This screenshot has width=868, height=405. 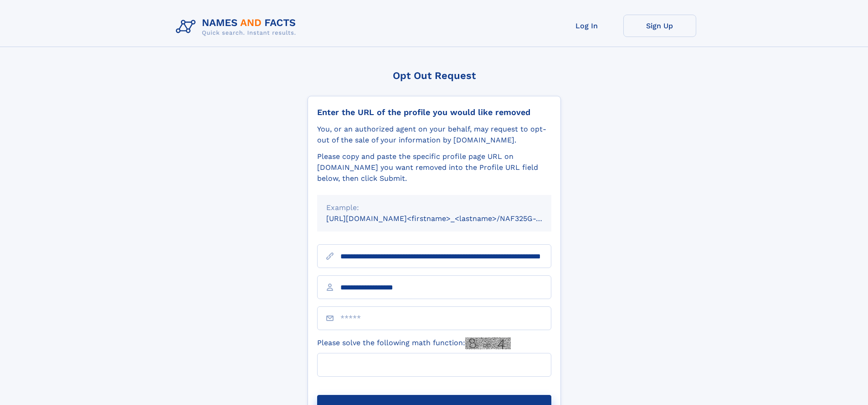 I want to click on div: Example:, so click(x=434, y=208).